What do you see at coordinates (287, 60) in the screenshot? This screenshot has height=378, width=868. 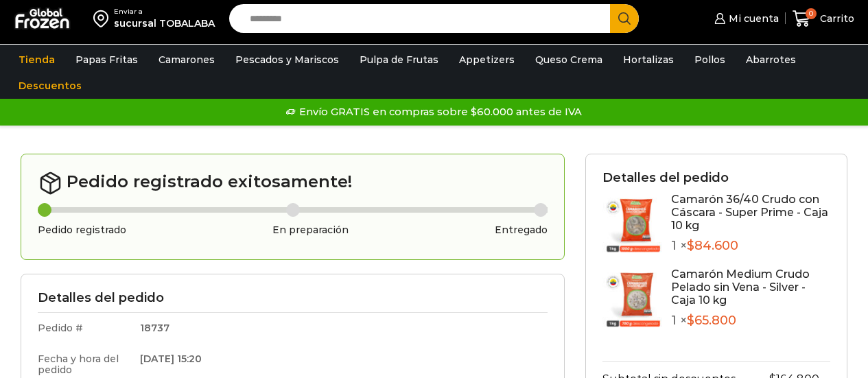 I see `a: Pescados y Mariscos` at bounding box center [287, 60].